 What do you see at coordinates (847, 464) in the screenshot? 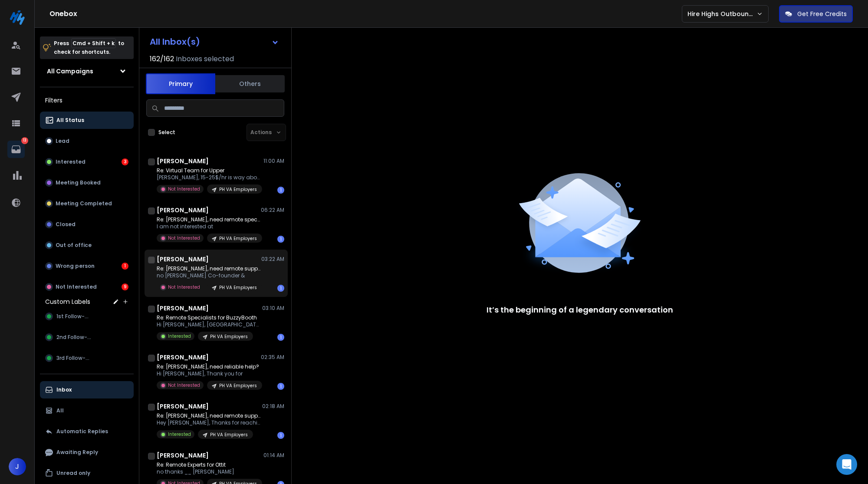
I see `div: Open Intercom Messenger` at bounding box center [847, 464].